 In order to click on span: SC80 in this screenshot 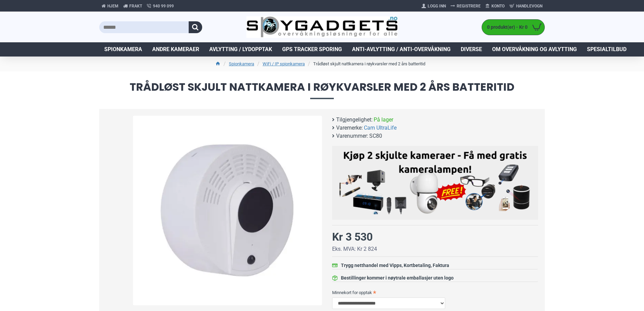, I will do `click(376, 136)`.